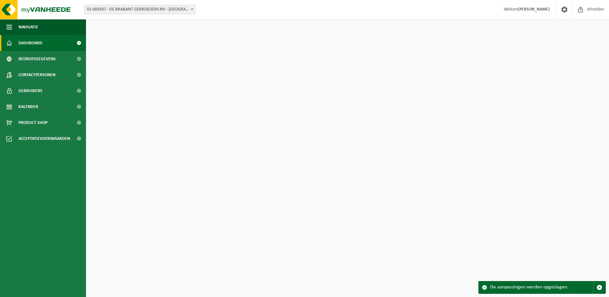 This screenshot has height=297, width=609. Describe the element at coordinates (30, 91) in the screenshot. I see `span: Gebruikers` at that location.